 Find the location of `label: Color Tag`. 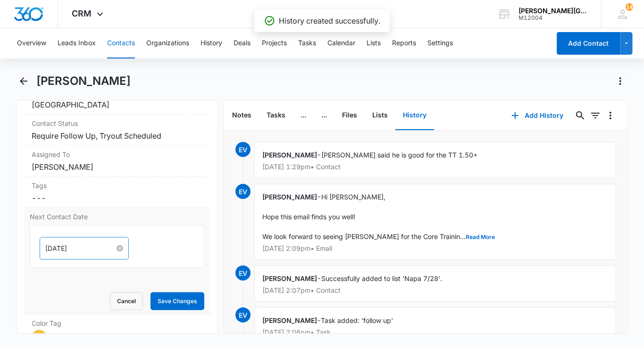

label: Color Tag is located at coordinates (117, 323).